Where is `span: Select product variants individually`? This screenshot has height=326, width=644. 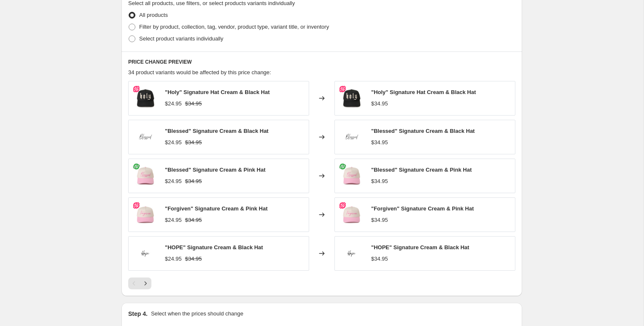 span: Select product variants individually is located at coordinates (181, 38).